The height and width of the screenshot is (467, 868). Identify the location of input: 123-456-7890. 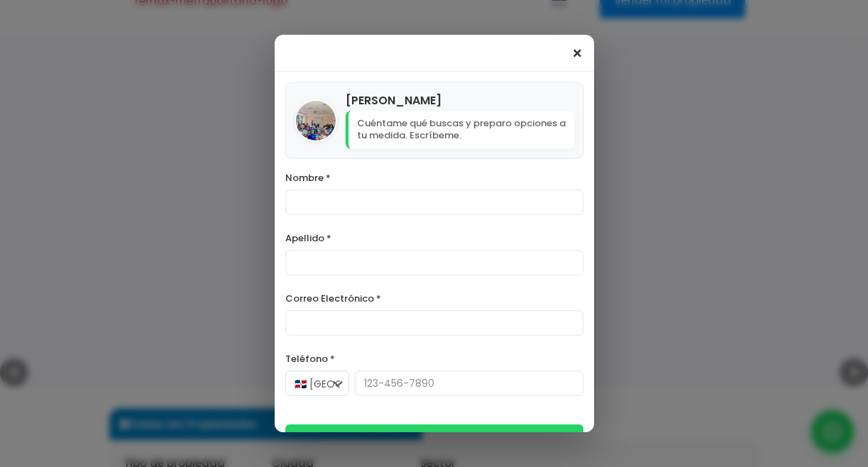
(469, 383).